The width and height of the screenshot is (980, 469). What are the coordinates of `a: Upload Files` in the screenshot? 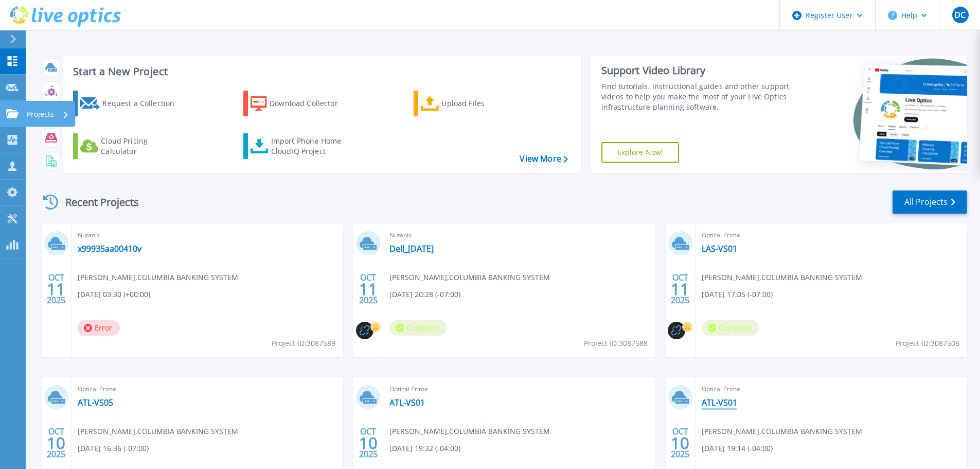 It's located at (470, 103).